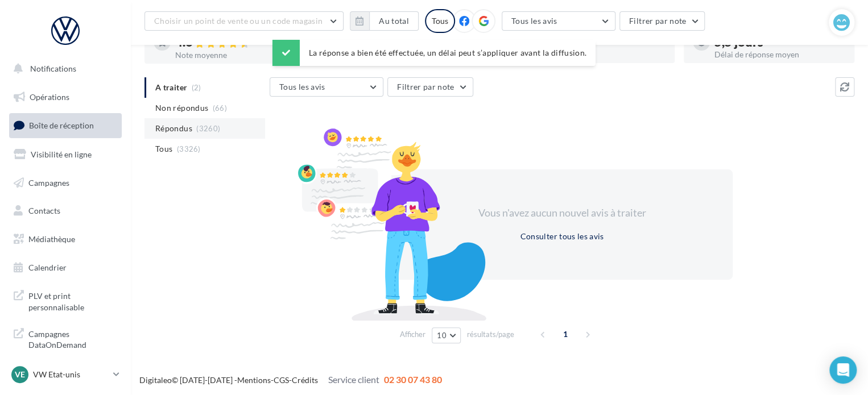  Describe the element at coordinates (565, 334) in the screenshot. I see `span: 1` at that location.